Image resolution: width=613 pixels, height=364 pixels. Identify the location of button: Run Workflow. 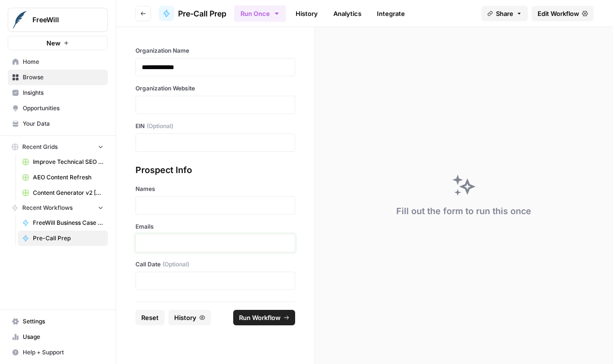
(264, 317).